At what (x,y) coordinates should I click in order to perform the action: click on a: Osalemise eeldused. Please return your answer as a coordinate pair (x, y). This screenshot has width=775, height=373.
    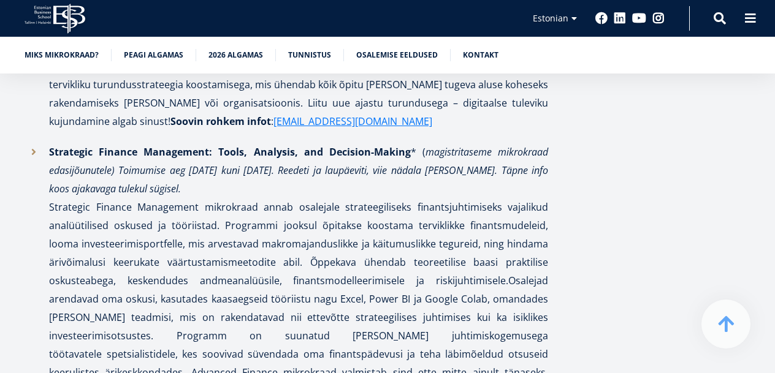
    Looking at the image, I should click on (397, 55).